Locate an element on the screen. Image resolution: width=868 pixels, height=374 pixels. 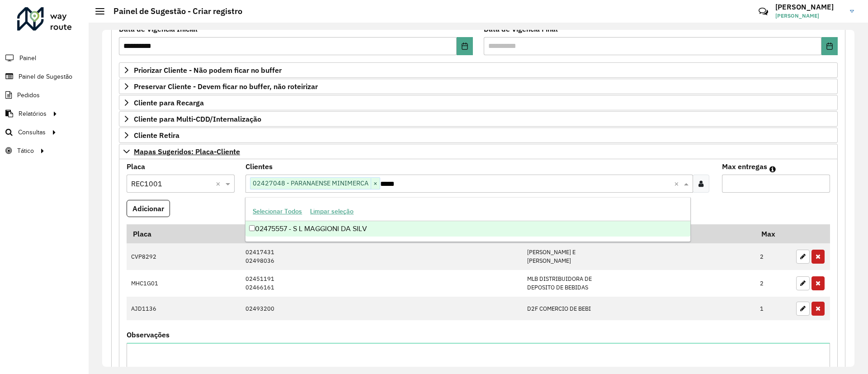
th: Placa is located at coordinates (183, 234).